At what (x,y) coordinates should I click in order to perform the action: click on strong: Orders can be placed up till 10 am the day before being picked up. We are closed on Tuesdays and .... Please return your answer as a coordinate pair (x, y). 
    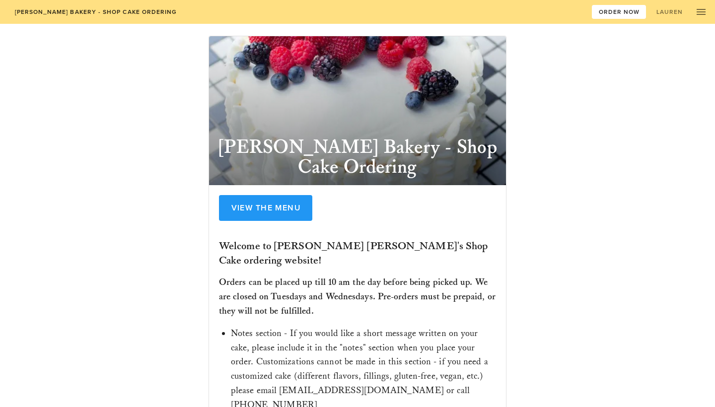
    Looking at the image, I should click on (357, 296).